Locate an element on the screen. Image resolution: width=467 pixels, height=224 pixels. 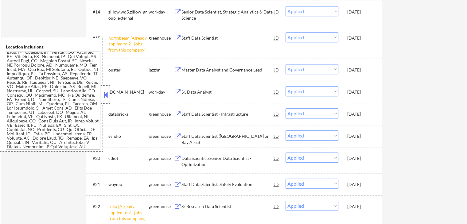
div: Location Inclusions: is located at coordinates (53, 47).